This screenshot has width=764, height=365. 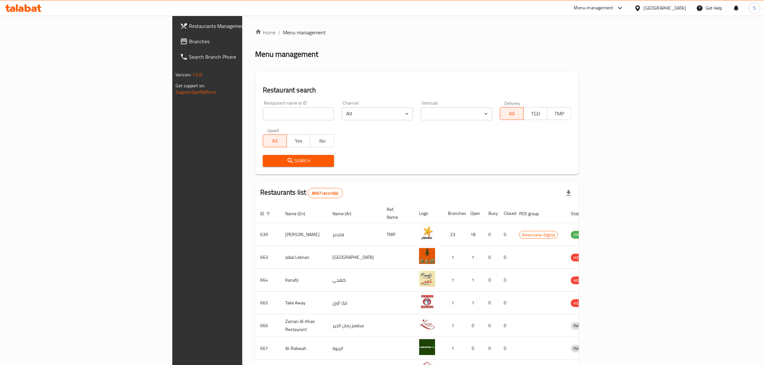 What do you see at coordinates (513, 103) in the screenshot?
I see `label: Delivery` at bounding box center [513, 103].